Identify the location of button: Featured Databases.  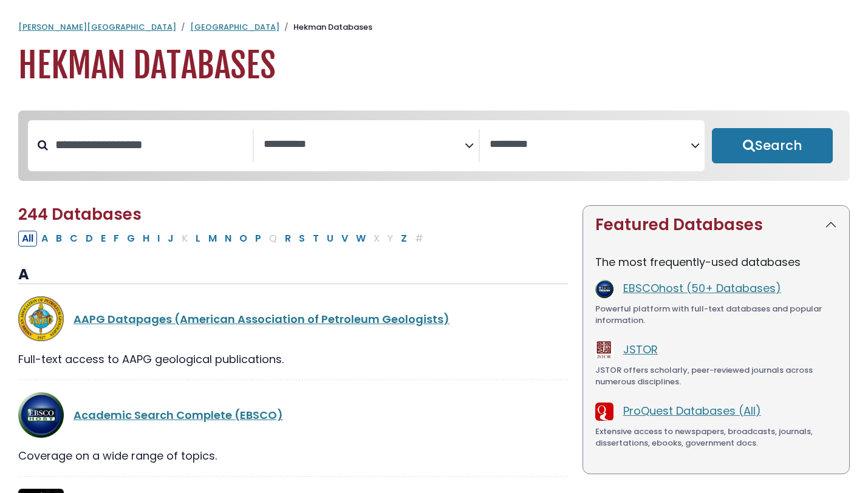
(716, 225).